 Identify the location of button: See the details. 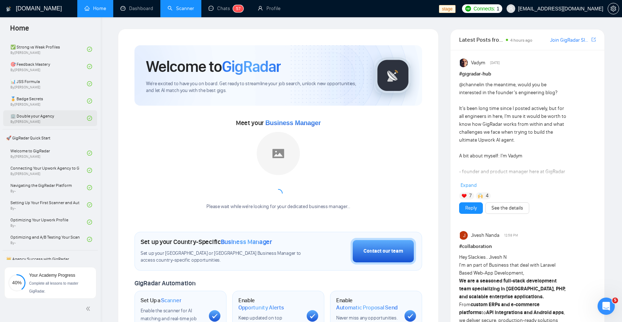
(507, 208).